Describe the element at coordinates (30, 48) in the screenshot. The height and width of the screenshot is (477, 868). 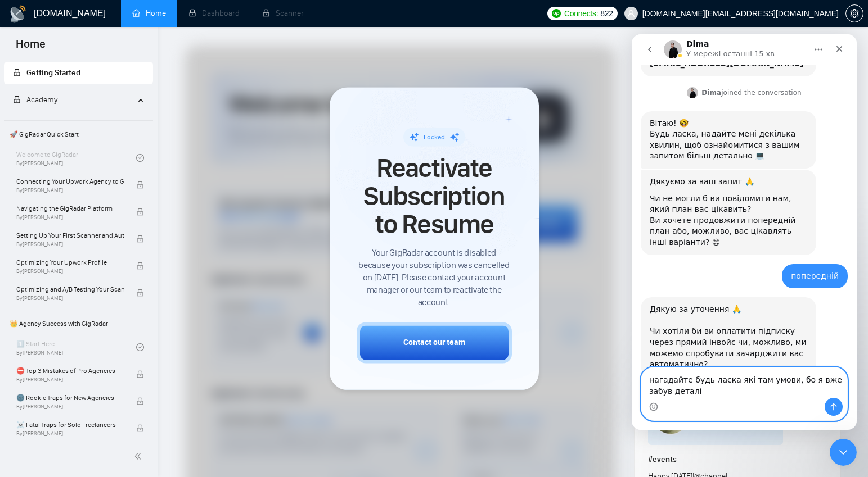
I see `span: Home` at that location.